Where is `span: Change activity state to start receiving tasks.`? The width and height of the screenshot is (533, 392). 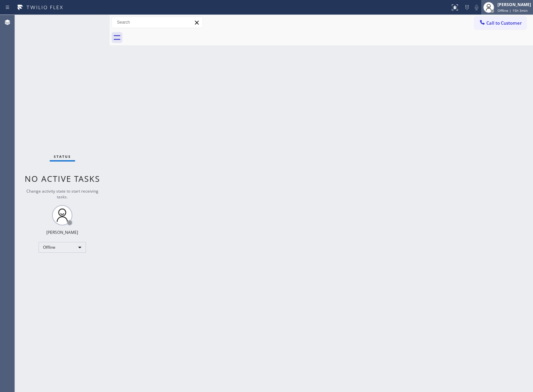 span: Change activity state to start receiving tasks. is located at coordinates (62, 194).